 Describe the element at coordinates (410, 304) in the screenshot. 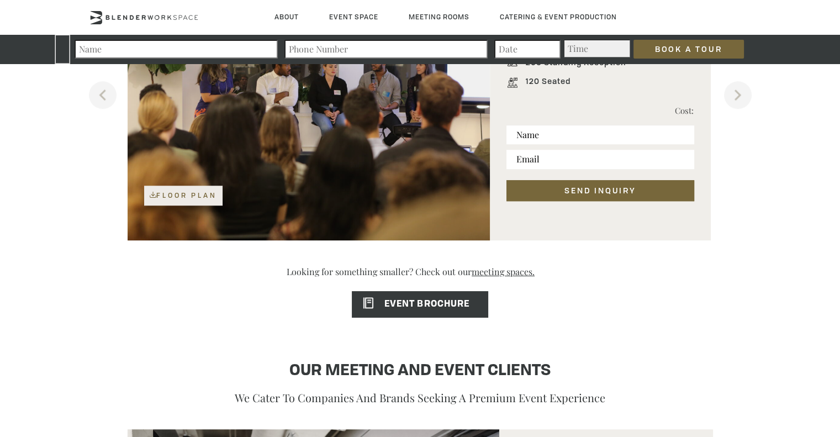

I see `span: EVENT BROCHURE` at that location.